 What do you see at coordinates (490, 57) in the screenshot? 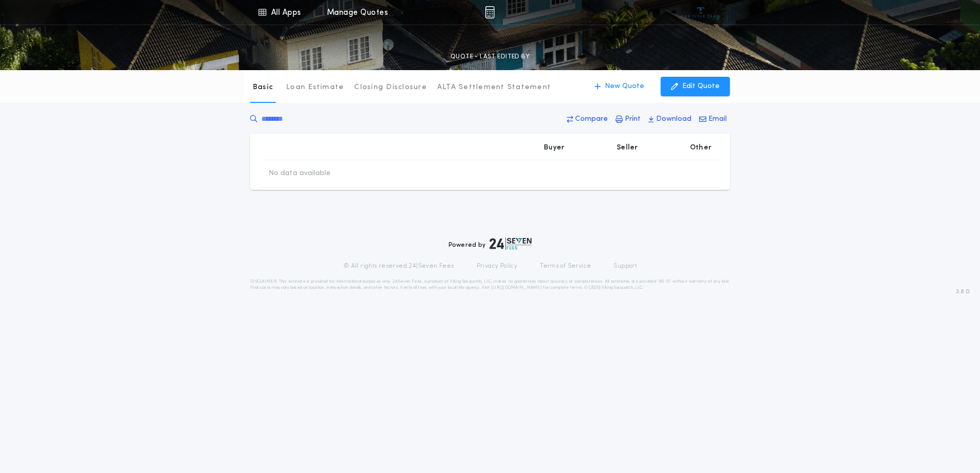
I see `p: QUOTE - LAST EDITED BY` at bounding box center [490, 57].